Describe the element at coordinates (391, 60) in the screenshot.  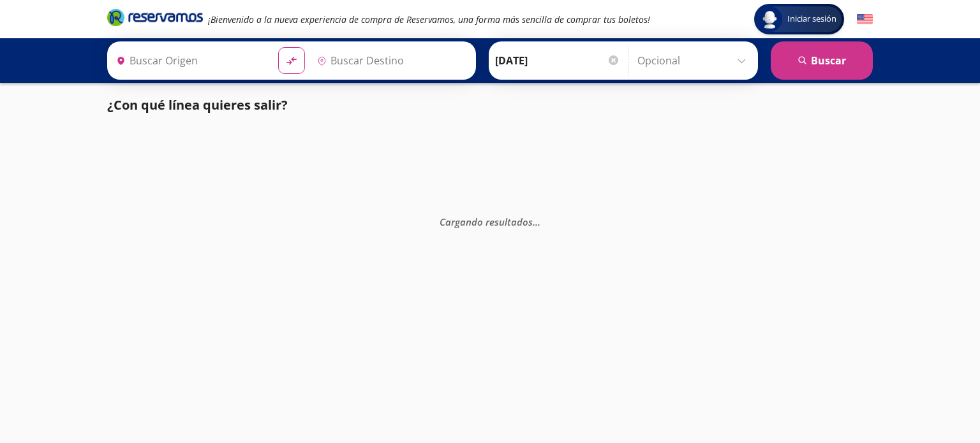
I see `input: Buscar Destino` at that location.